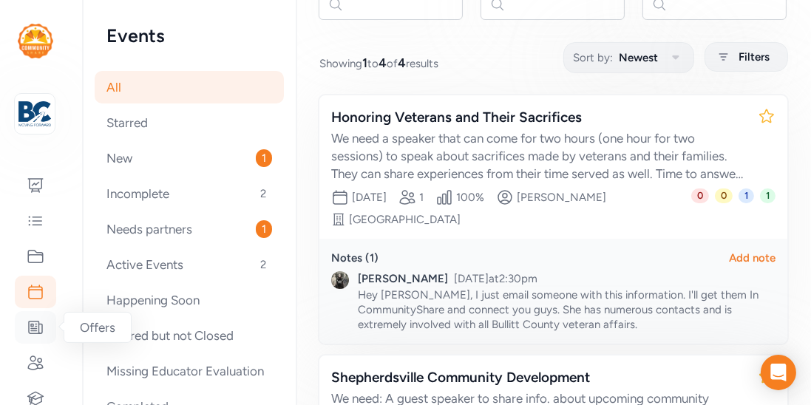 The width and height of the screenshot is (811, 405). What do you see at coordinates (189, 265) in the screenshot?
I see `div: Active Events` at bounding box center [189, 265].